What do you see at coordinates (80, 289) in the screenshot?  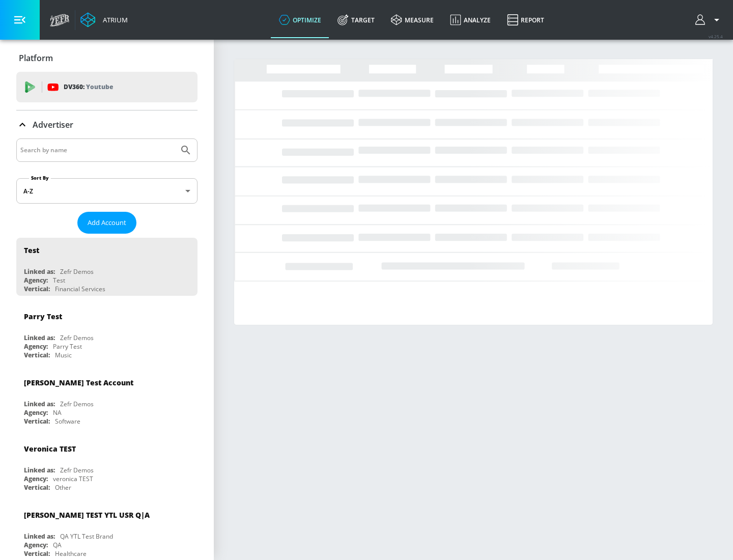 I see `div: Financial Services` at bounding box center [80, 289].